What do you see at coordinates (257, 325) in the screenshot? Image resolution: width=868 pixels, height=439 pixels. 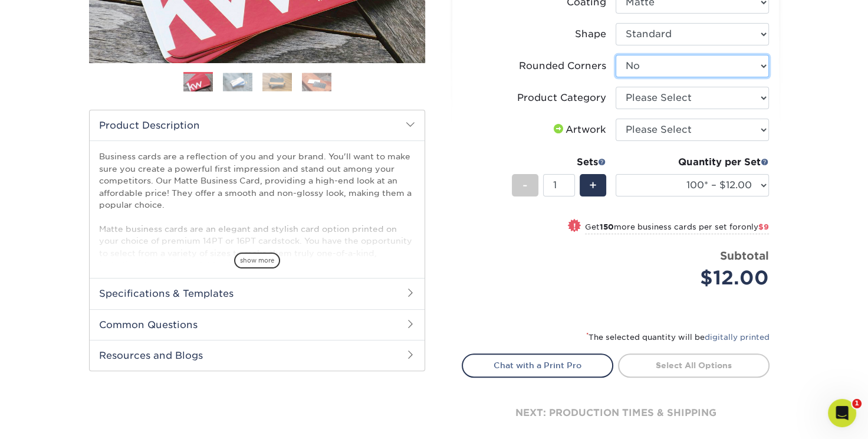 I see `h2: Common Questions` at bounding box center [257, 325].